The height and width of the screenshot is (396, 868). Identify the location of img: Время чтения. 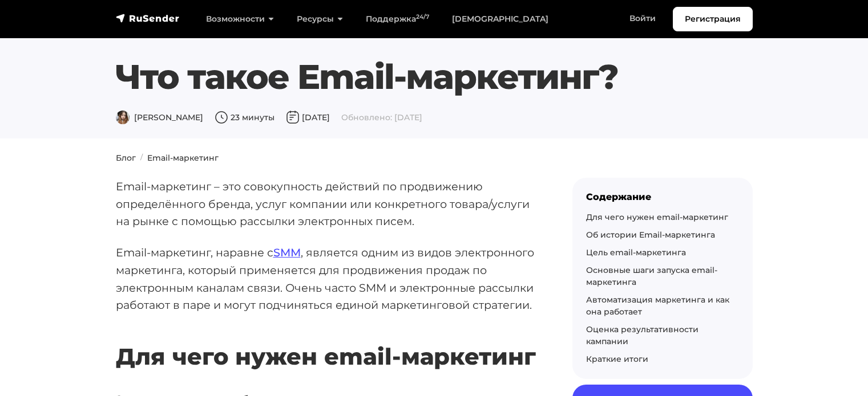
(222, 117).